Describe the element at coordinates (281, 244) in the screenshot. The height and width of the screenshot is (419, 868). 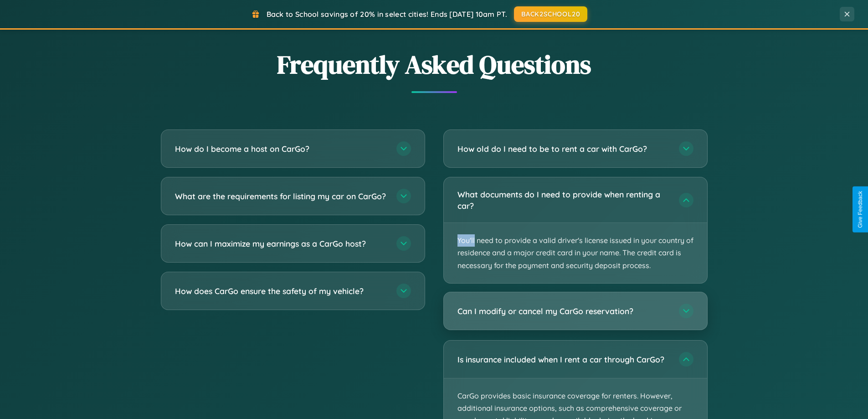
I see `h3: How can I maximize my earnings as a CarGo host?` at that location.